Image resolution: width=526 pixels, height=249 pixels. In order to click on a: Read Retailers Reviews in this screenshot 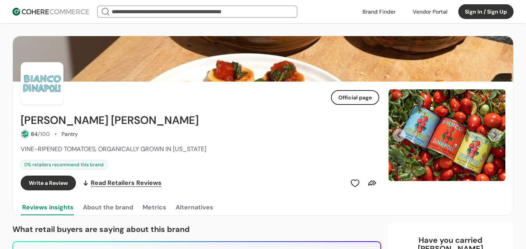, I will do `click(122, 183)`.